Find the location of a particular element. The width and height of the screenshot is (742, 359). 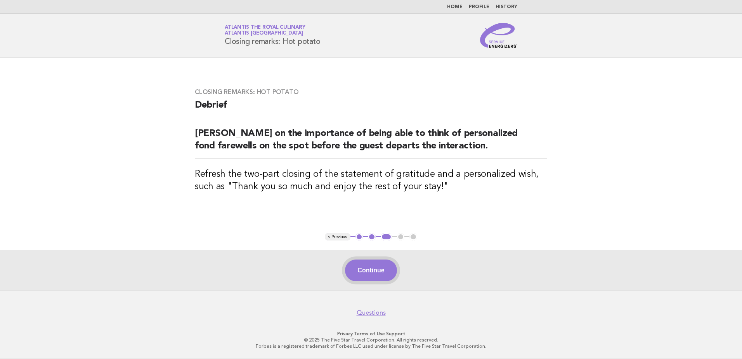

button: < Previous is located at coordinates (337, 237).